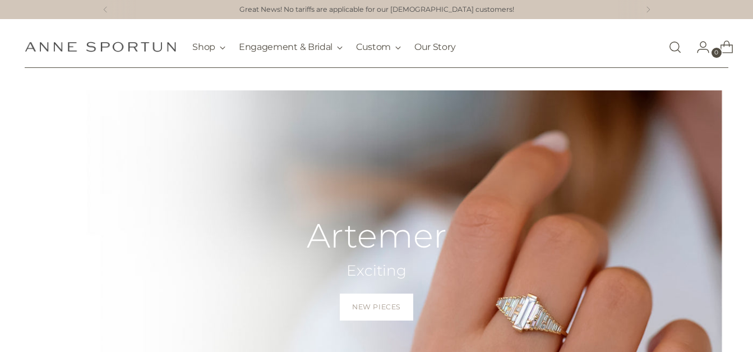  Describe the element at coordinates (291, 47) in the screenshot. I see `button: Engagement & Bridal` at that location.